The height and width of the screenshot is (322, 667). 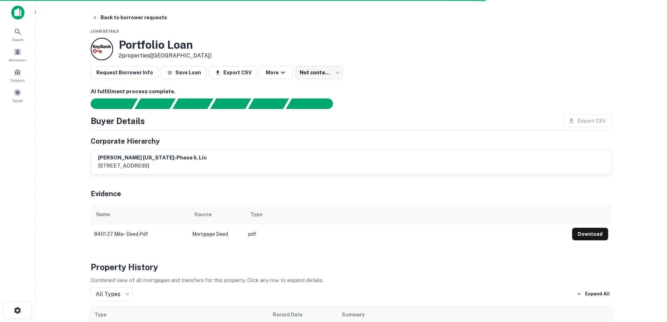 I want to click on button: Request Borrower Info, so click(x=125, y=72).